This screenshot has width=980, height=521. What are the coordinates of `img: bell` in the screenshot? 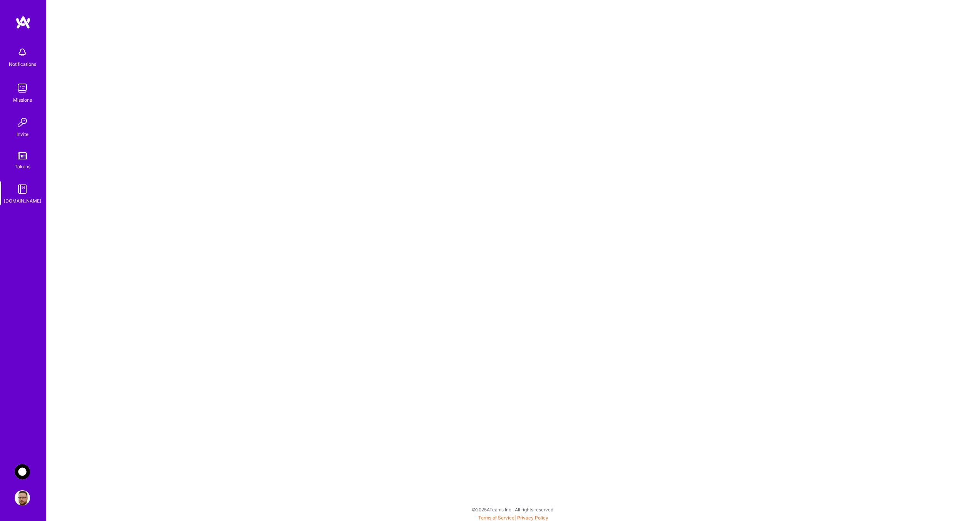 It's located at (23, 52).